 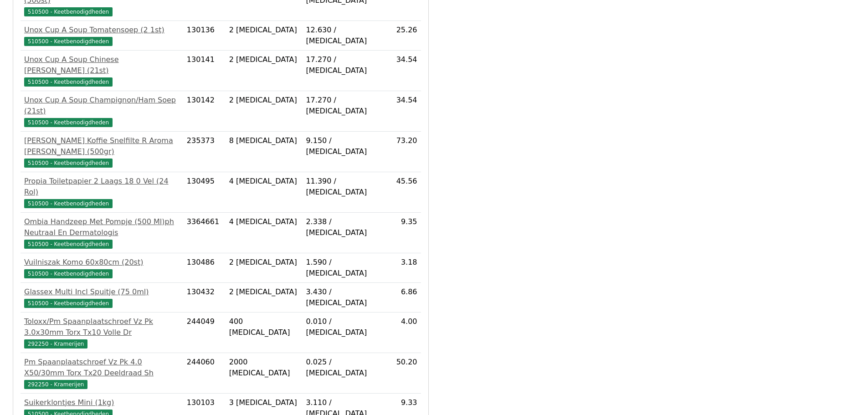 I want to click on td: 130495, so click(x=204, y=192).